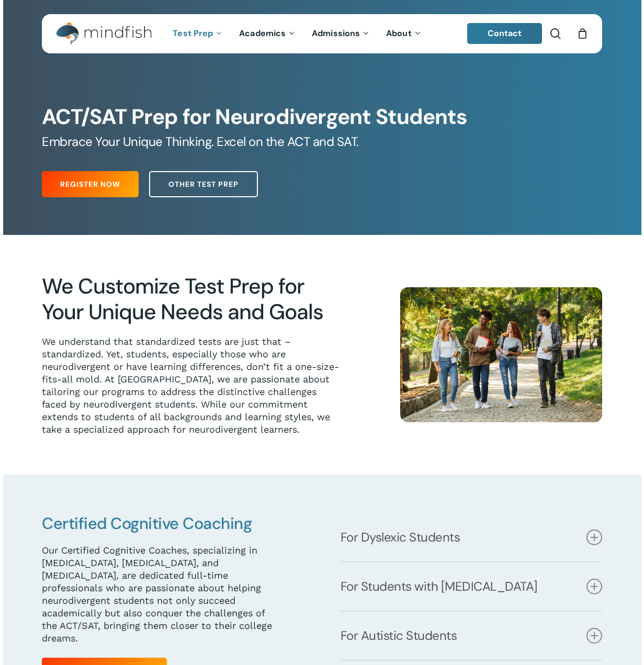 The width and height of the screenshot is (644, 665). What do you see at coordinates (322, 117) in the screenshot?
I see `h1: ACT/SAT Prep for Neurodivergent Students` at bounding box center [322, 117].